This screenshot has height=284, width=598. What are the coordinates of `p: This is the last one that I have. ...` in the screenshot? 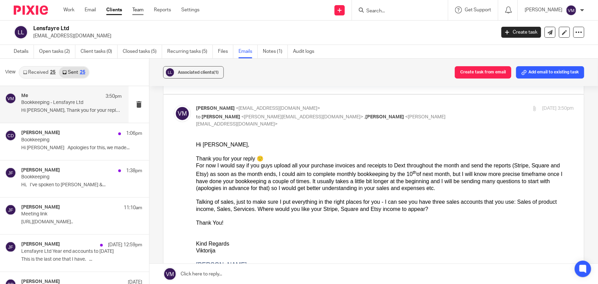 It's located at (82, 259).